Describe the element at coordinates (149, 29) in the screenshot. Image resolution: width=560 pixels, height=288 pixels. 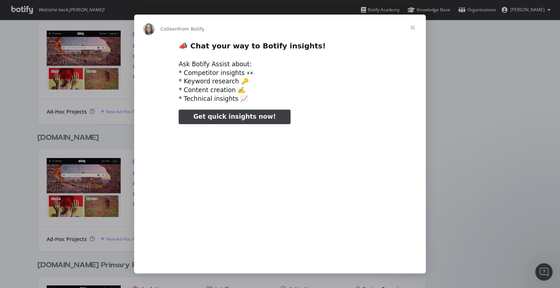
I see `img: Profile image for Colleen` at that location.